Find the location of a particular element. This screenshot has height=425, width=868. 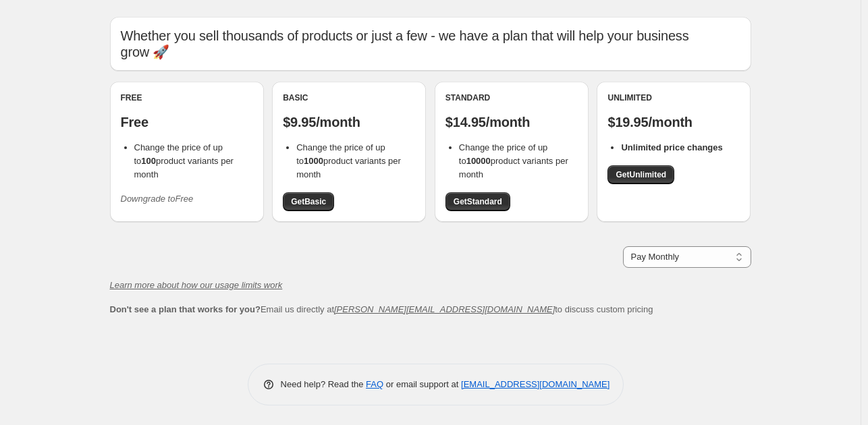

a: GetStandard is located at coordinates (478, 202).